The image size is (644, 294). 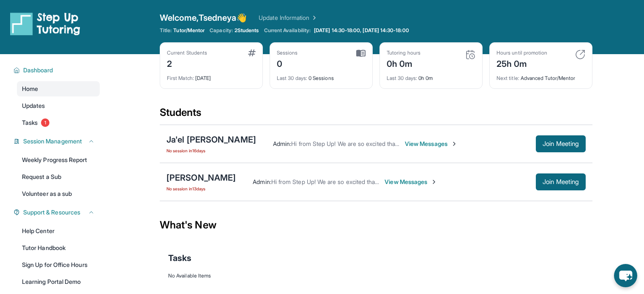 I want to click on span: Updates, so click(x=33, y=106).